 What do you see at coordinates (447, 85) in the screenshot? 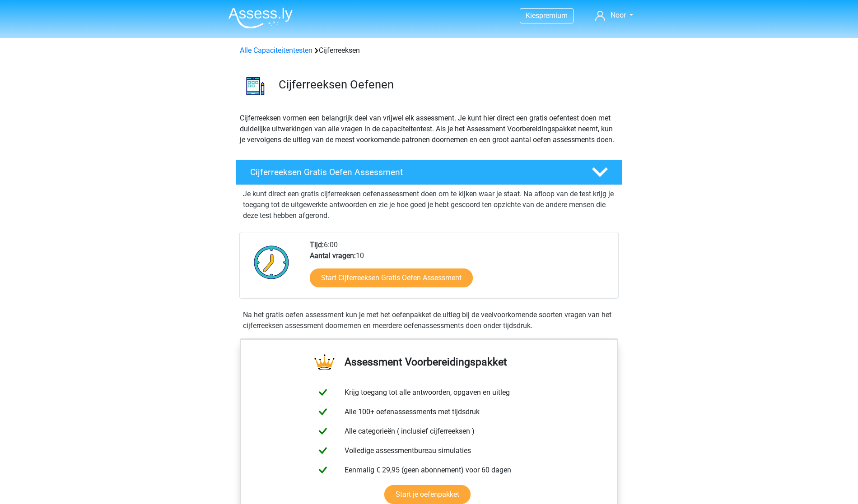
I see `h3: Cijferreeksen Oefenen` at bounding box center [447, 85].